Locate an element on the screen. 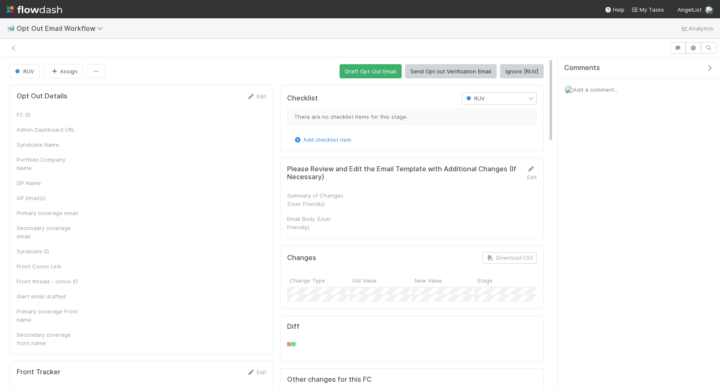 The width and height of the screenshot is (720, 388). h5: Diff is located at coordinates (411, 327).